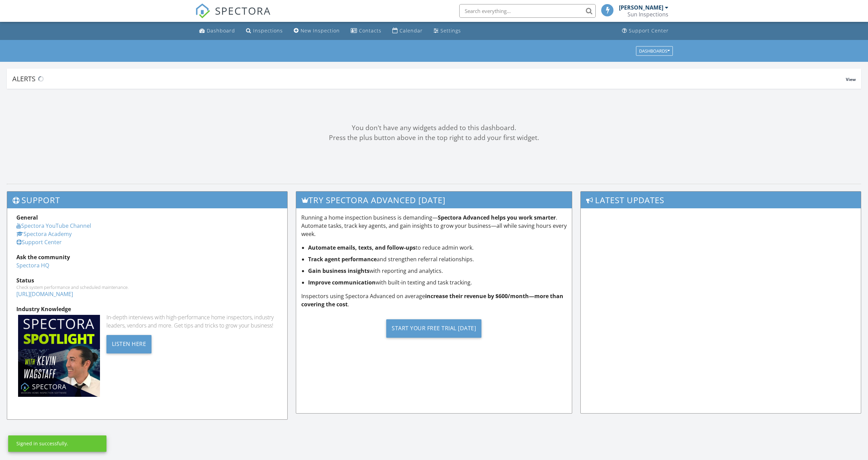 The width and height of the screenshot is (868, 460). Describe the element at coordinates (497, 218) in the screenshot. I see `strong: Spectora Advanced helps you work smarter` at that location.